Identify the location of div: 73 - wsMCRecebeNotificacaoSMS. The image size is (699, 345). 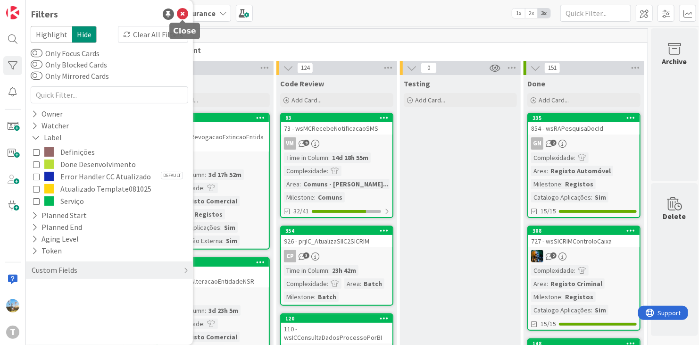
(337, 128).